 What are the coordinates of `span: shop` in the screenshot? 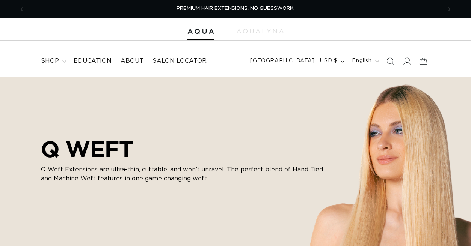 It's located at (50, 61).